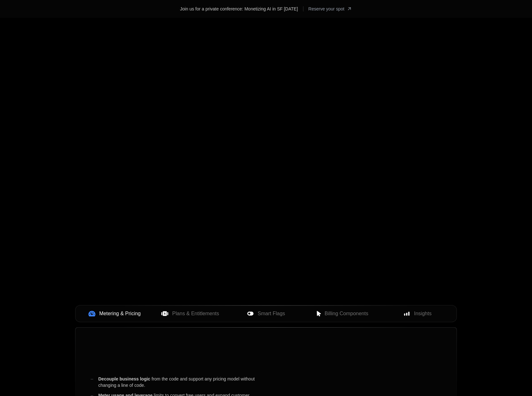  I want to click on span: Metering & Pricing, so click(120, 314).